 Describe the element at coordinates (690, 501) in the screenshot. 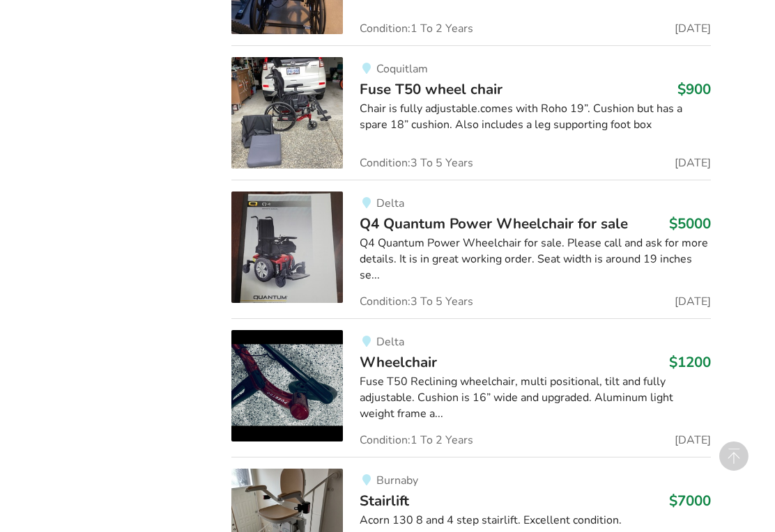

I see `h3: $7000` at that location.